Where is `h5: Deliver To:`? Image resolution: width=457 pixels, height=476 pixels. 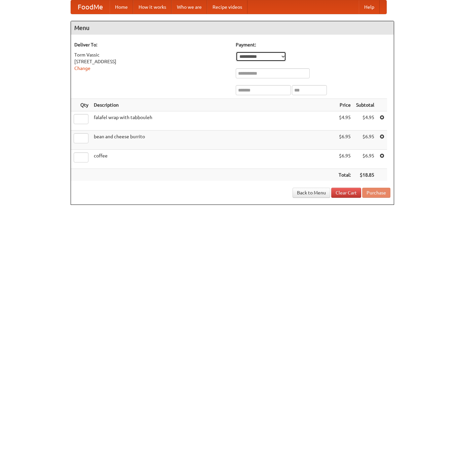 h5: Deliver To: is located at coordinates (152, 45).